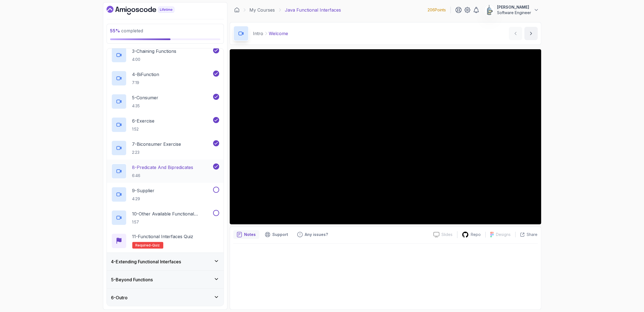 The image size is (644, 312). I want to click on button: 4-BiFunction7:19, so click(165, 78).